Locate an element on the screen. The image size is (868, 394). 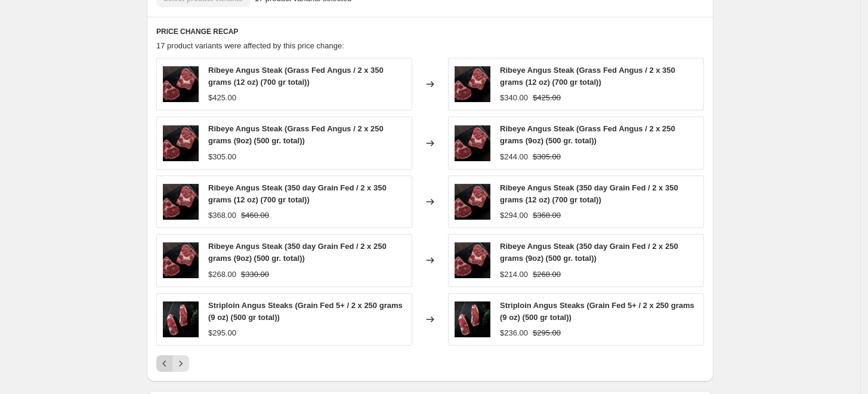
h6: PRICE CHANGE RECAP is located at coordinates (430, 32).